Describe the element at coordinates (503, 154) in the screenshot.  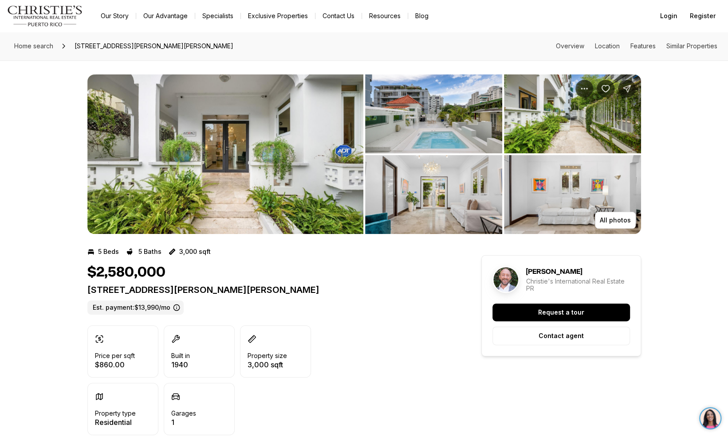
I see `li: 2 of 11` at that location.